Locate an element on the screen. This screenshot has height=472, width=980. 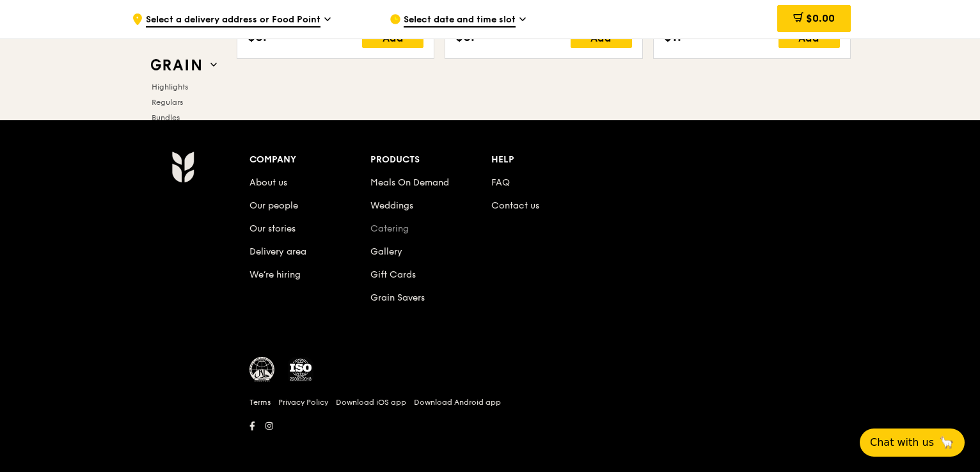
div: Products is located at coordinates (431, 160).